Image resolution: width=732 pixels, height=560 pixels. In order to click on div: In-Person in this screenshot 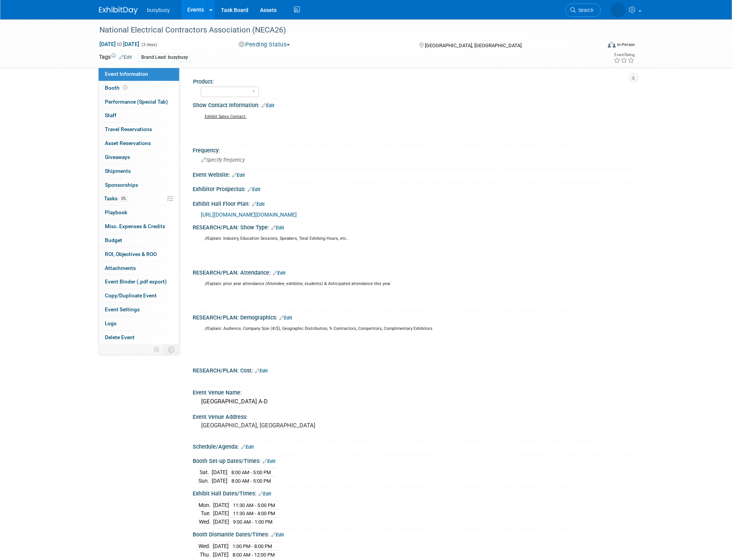, I will do `click(625, 44)`.